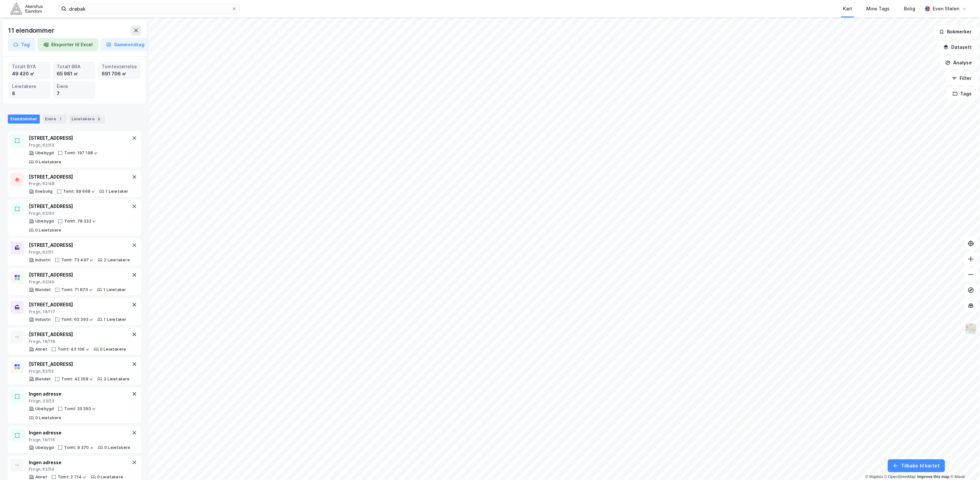 The height and width of the screenshot is (480, 980). I want to click on div: Eiendommer, so click(23, 119).